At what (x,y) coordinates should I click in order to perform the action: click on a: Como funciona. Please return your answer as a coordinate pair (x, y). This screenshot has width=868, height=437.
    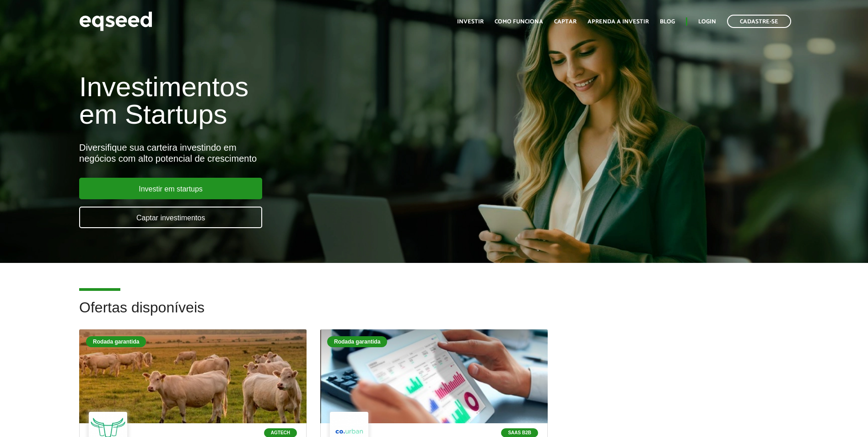
    Looking at the image, I should click on (519, 21).